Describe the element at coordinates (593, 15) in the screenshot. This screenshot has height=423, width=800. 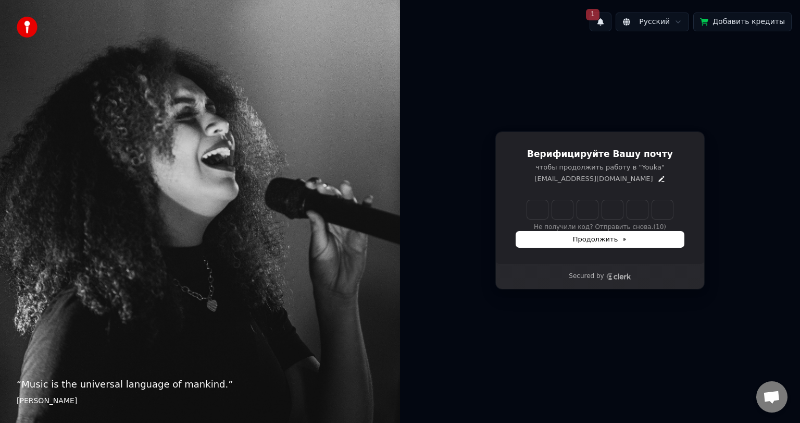
I see `span: 1` at that location.